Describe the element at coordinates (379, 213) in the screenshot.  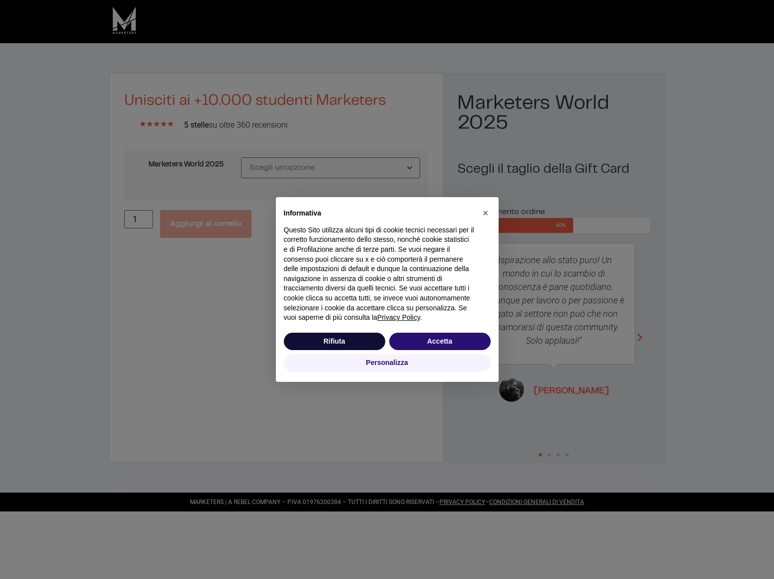
I see `h2: Informativa` at that location.